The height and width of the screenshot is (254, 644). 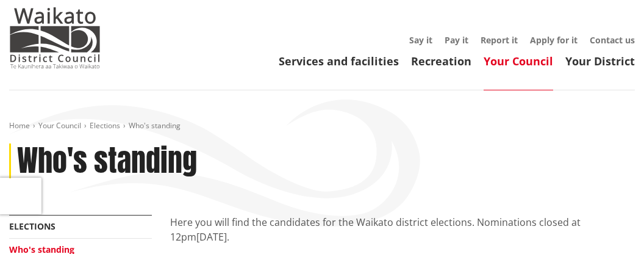 What do you see at coordinates (441, 61) in the screenshot?
I see `a: Recreation` at bounding box center [441, 61].